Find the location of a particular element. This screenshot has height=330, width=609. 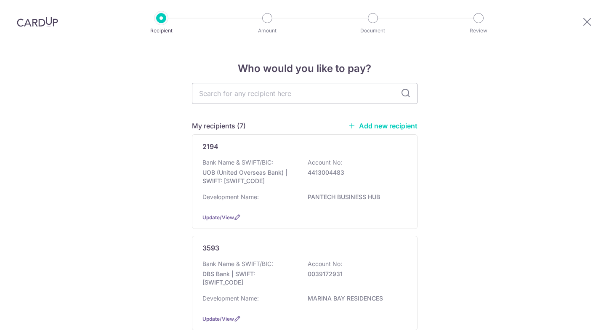

p: 3593 is located at coordinates (211, 248).